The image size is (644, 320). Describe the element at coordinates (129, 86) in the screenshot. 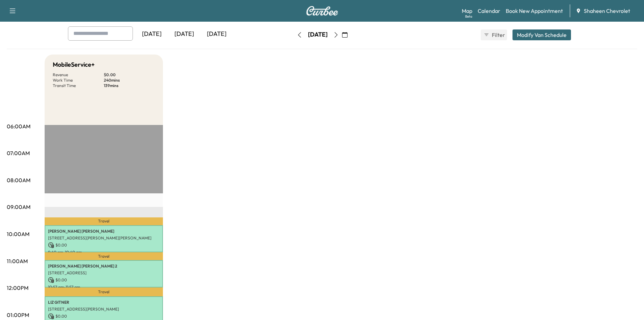

I see `p: 139 mins` at that location.